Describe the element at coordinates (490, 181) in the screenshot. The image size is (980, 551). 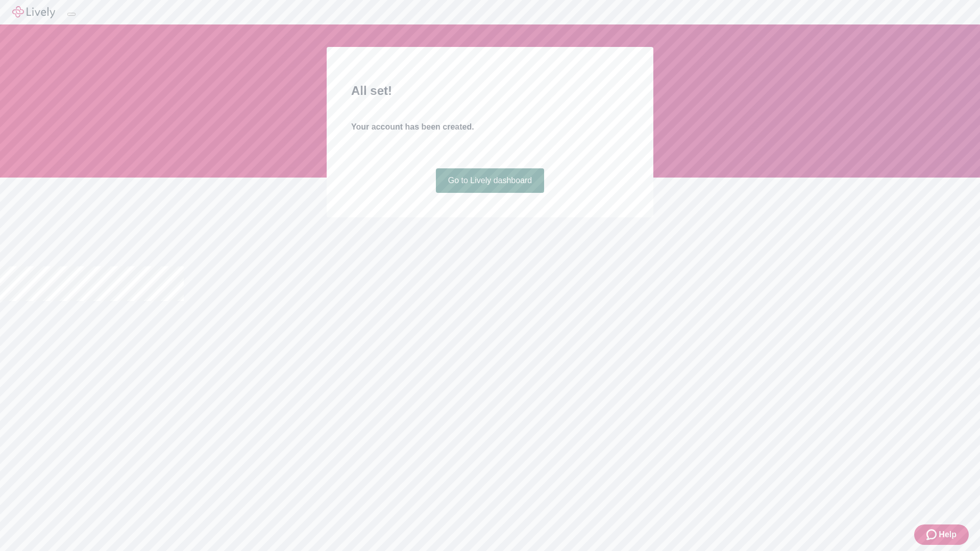
I see `a: Go to Lively dashboard` at that location.